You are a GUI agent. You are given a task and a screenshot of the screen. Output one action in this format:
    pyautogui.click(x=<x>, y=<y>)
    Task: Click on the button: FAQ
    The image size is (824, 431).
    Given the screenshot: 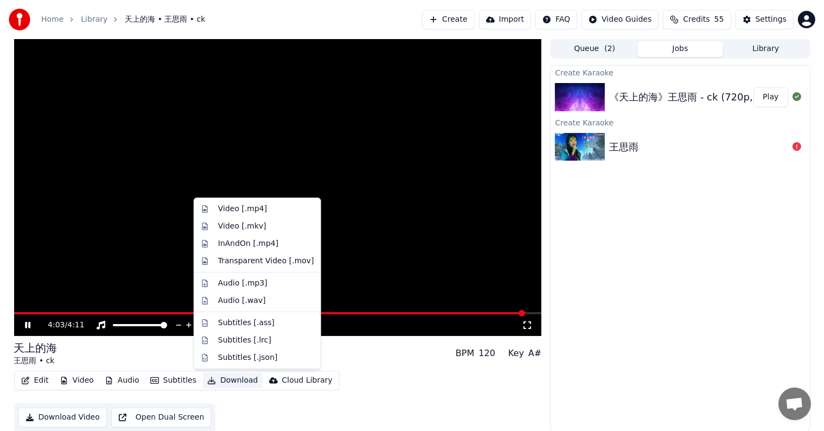 What is the action you would take?
    pyautogui.click(x=556, y=20)
    